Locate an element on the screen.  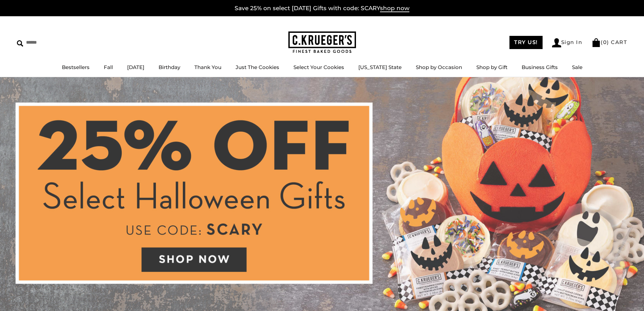
img: Bag is located at coordinates (596, 43).